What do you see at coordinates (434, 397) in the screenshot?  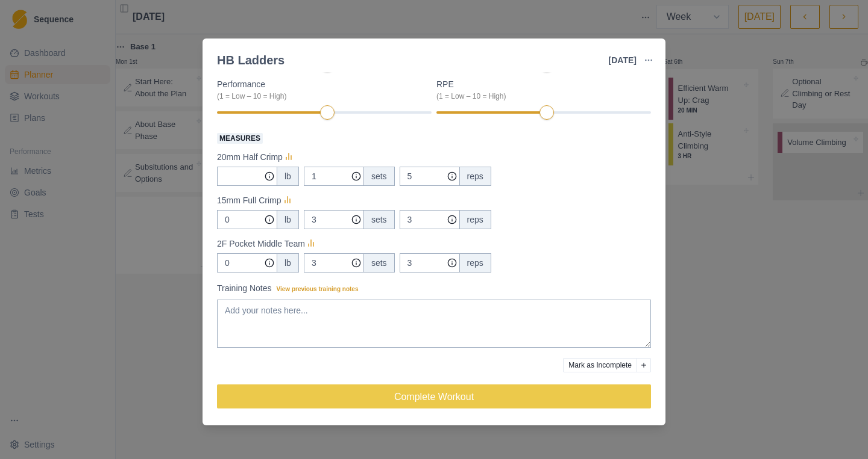 I see `button: Complete Workout` at bounding box center [434, 397].